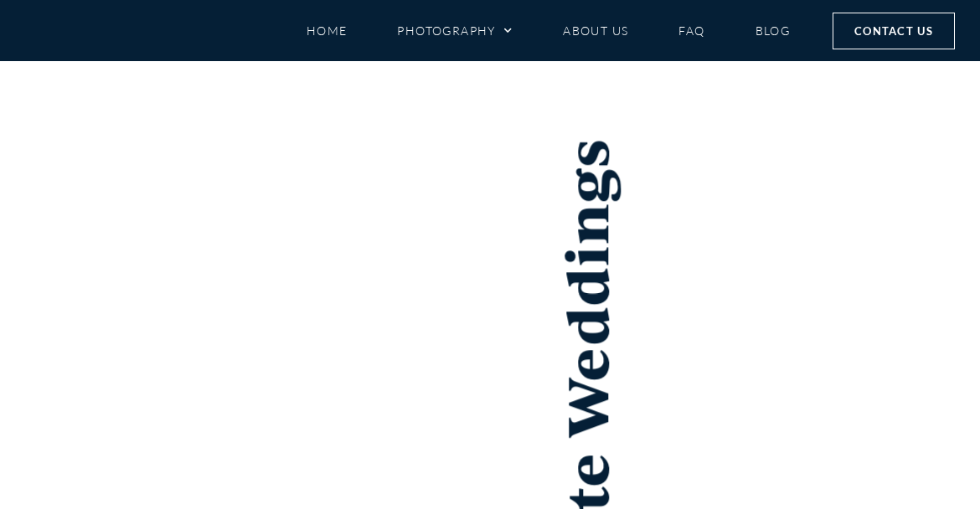 Image resolution: width=980 pixels, height=509 pixels. I want to click on a: Mountain Magic Media photography logo Crested Butte Photographer, so click(96, 31).